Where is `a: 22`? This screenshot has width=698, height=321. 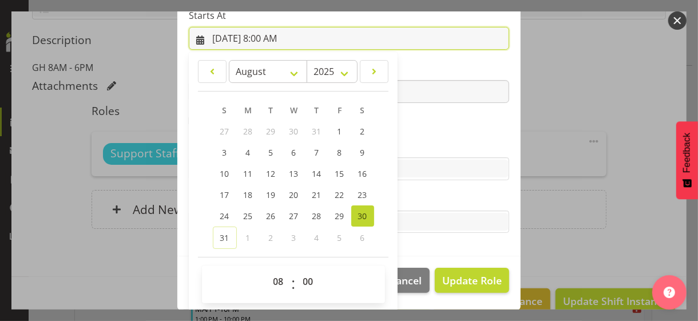 a: 22 is located at coordinates (340, 194).